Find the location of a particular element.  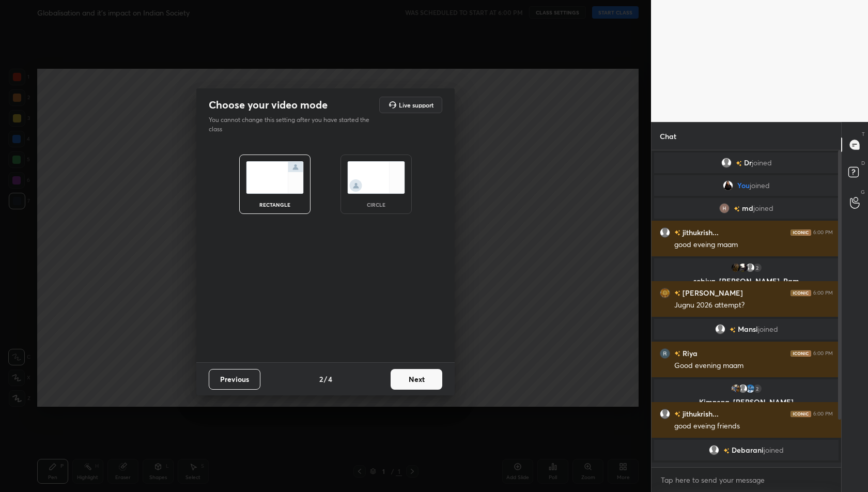

span: Debarani is located at coordinates (748, 450).